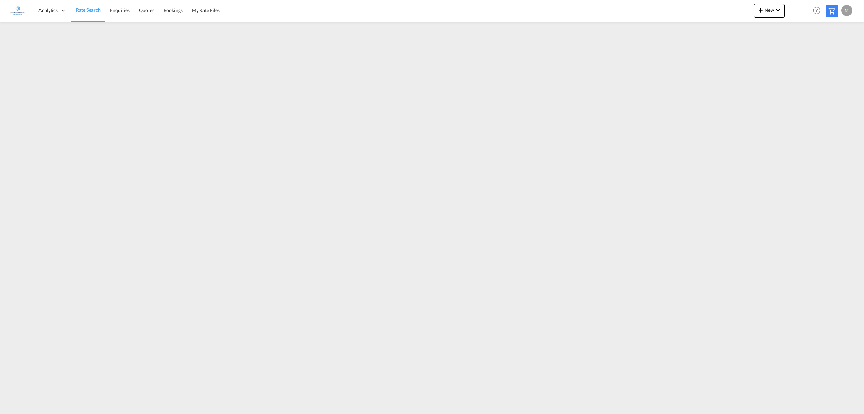 The height and width of the screenshot is (414, 864). What do you see at coordinates (819, 11) in the screenshot?
I see `div: Help` at bounding box center [819, 11].